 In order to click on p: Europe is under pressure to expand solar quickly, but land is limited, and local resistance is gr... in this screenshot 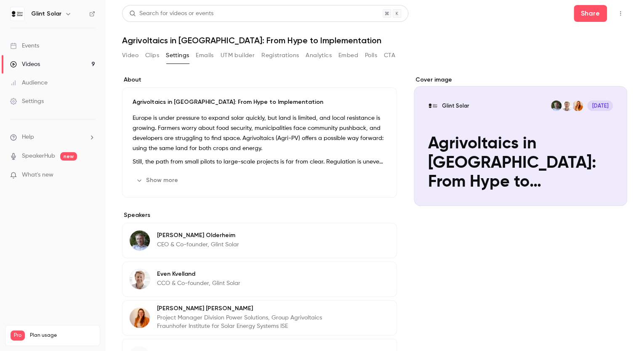, I will do `click(259, 133)`.